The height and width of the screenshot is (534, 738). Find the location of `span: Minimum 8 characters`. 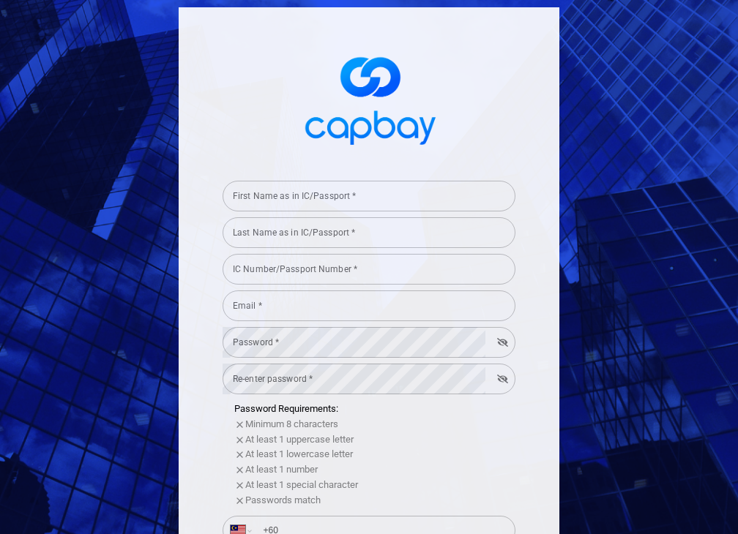

span: Minimum 8 characters is located at coordinates (291, 424).